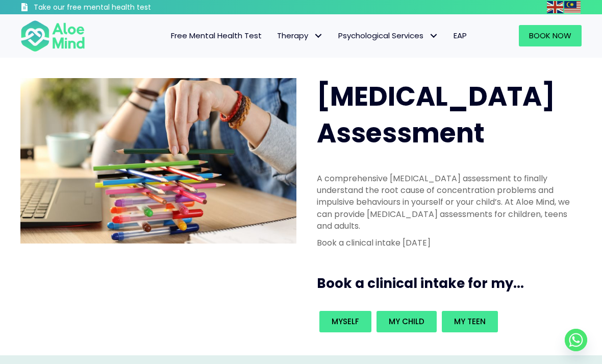  I want to click on img: Aloe mind Logo, so click(53, 36).